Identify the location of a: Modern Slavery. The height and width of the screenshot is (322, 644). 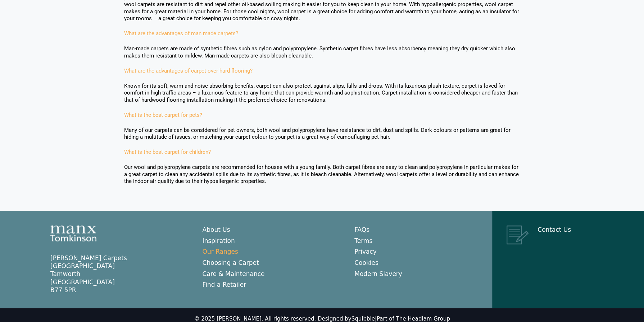
(378, 273).